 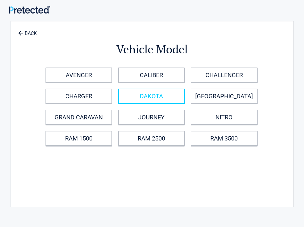 I want to click on a: BACK, so click(x=27, y=30).